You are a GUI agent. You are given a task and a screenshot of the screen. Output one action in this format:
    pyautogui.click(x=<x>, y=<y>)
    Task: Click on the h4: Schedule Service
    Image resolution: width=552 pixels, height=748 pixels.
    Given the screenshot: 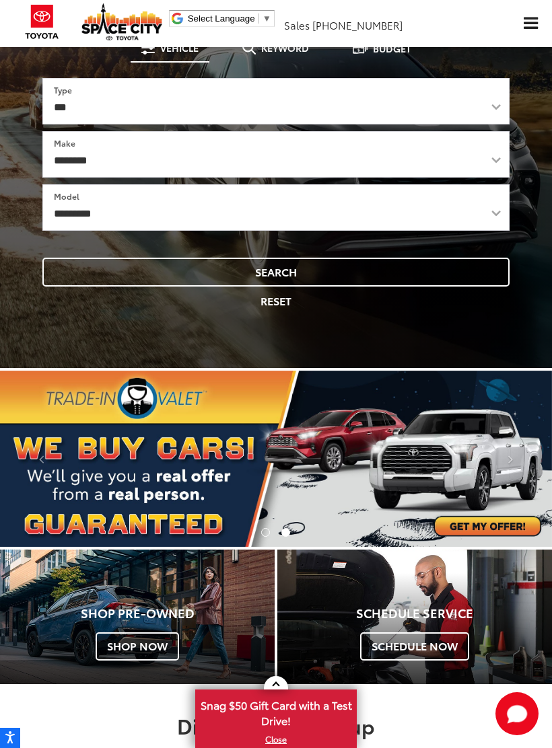 What is the action you would take?
    pyautogui.click(x=415, y=614)
    